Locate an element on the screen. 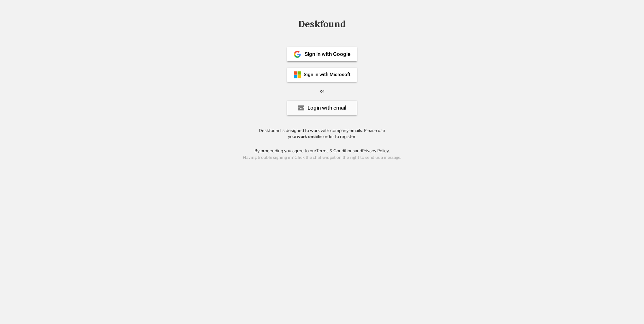  div: By proceeding you agree to our and is located at coordinates (322, 151).